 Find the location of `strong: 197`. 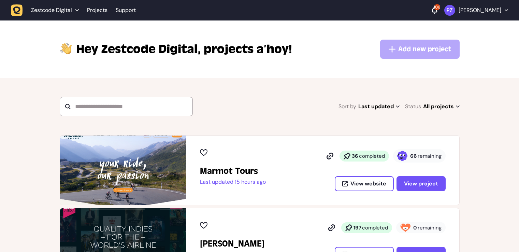

strong: 197 is located at coordinates (358, 228).